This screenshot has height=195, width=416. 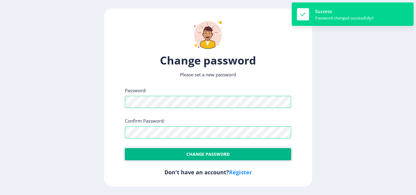 What do you see at coordinates (135, 90) in the screenshot?
I see `label: Password:` at bounding box center [135, 90].